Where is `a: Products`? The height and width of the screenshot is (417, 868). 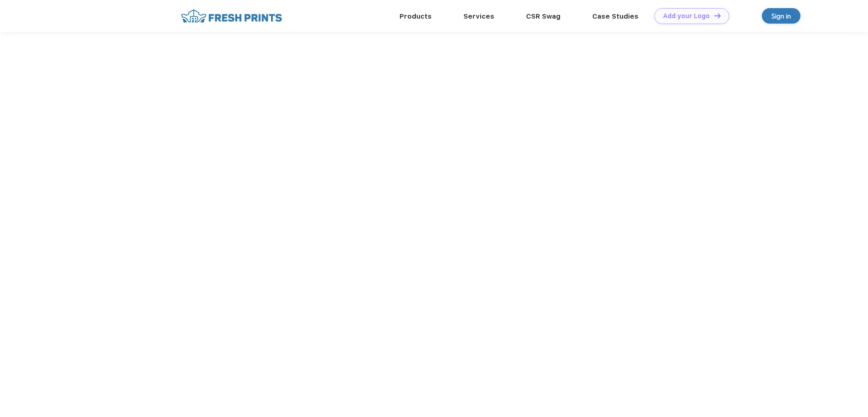
a: Products is located at coordinates (416, 16).